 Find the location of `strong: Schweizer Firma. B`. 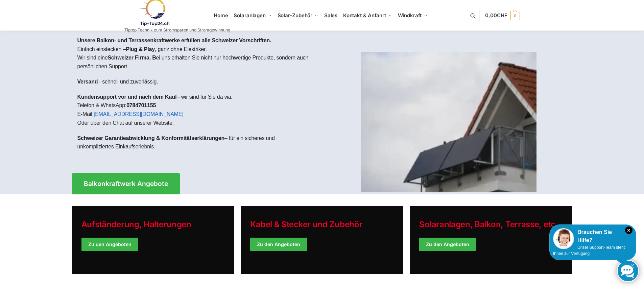

strong: Schweizer Firma. B is located at coordinates (131, 57).